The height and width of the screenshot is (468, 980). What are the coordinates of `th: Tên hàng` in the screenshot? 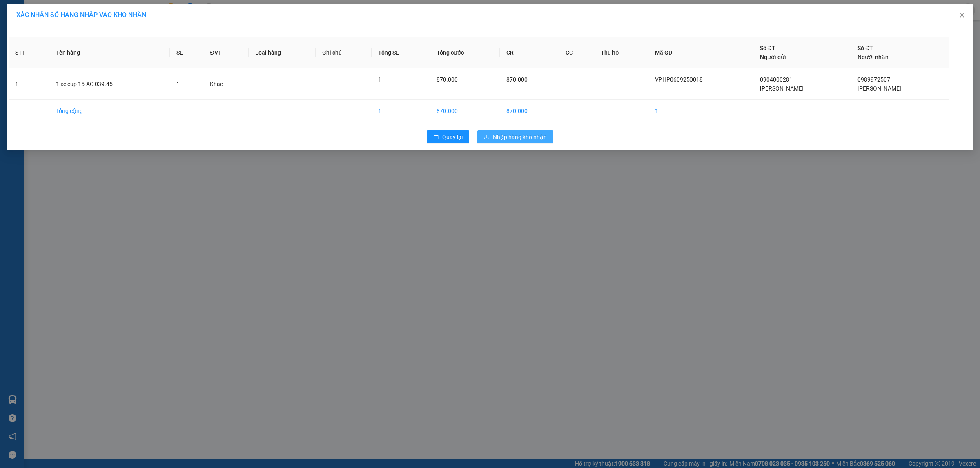 It's located at (109, 53).